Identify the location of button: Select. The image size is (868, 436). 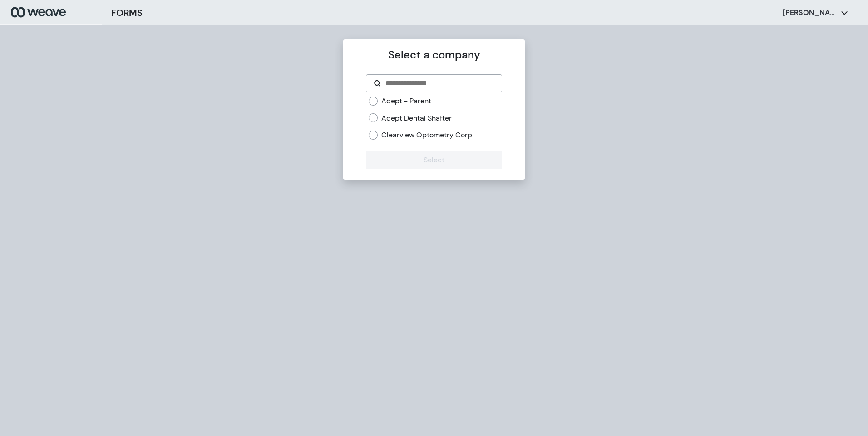
(433, 160).